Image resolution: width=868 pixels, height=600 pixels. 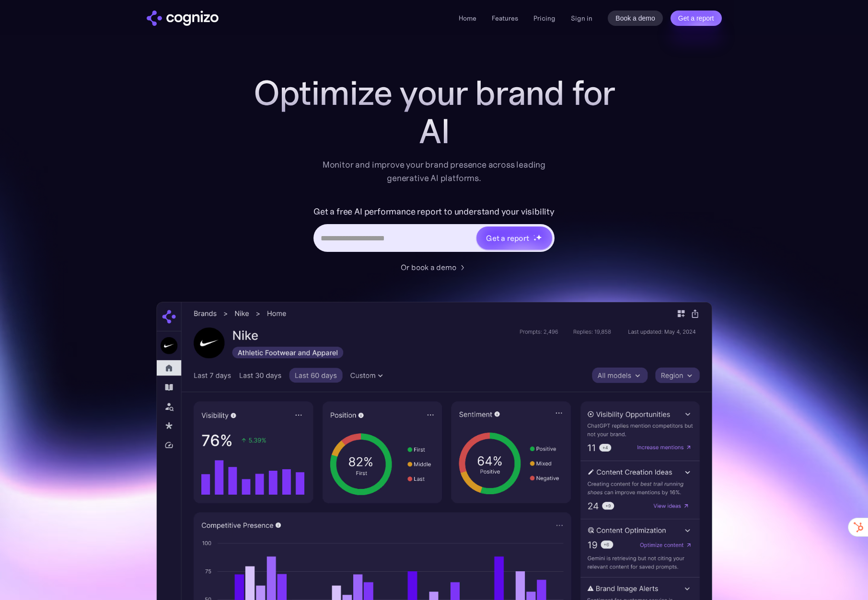 I want to click on a: home, so click(x=183, y=18).